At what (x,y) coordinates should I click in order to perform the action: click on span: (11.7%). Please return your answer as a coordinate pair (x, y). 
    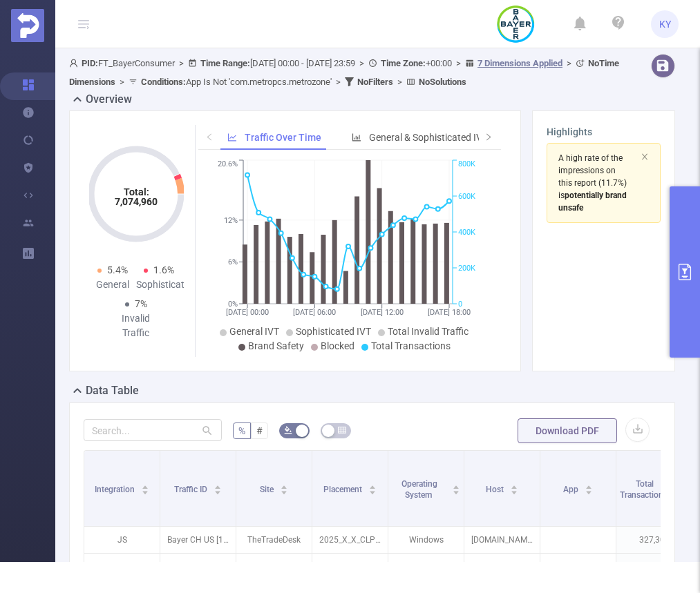
    Looking at the image, I should click on (592, 183).